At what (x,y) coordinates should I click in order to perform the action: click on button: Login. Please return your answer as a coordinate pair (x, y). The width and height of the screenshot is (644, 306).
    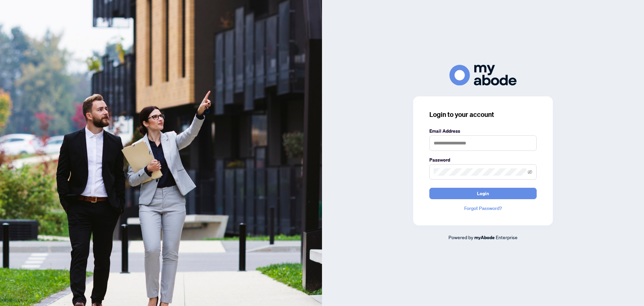
    Looking at the image, I should click on (483, 193).